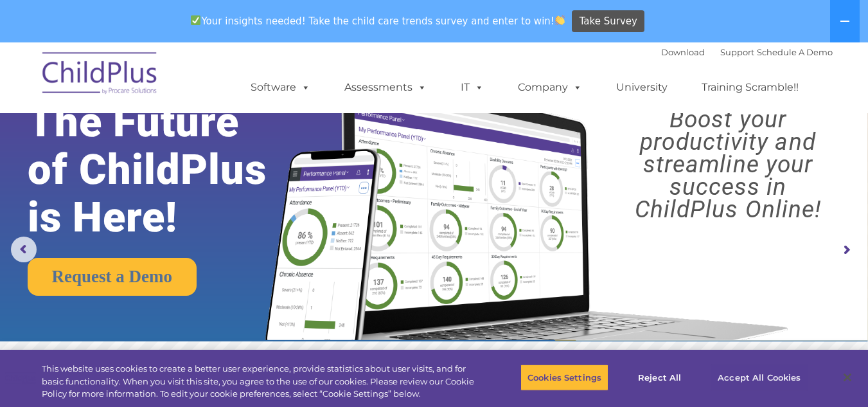 The image size is (868, 407). Describe the element at coordinates (795, 52) in the screenshot. I see `a: Schedule A Demo` at that location.